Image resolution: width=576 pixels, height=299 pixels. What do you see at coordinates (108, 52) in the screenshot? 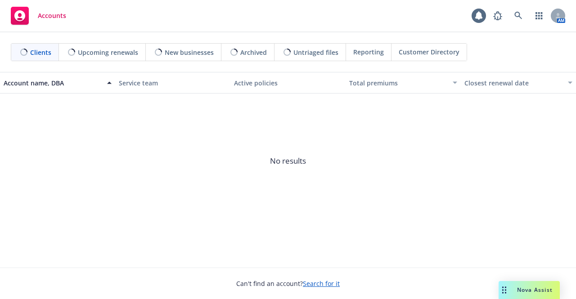
I see `span: Upcoming renewals` at bounding box center [108, 52].